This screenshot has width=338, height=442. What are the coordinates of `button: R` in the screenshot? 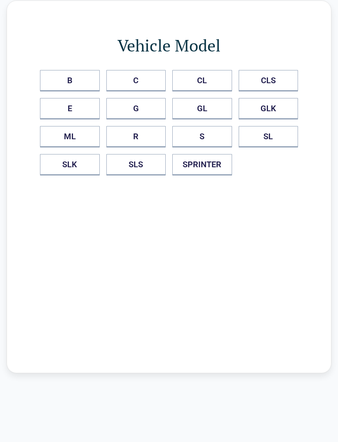 It's located at (136, 137).